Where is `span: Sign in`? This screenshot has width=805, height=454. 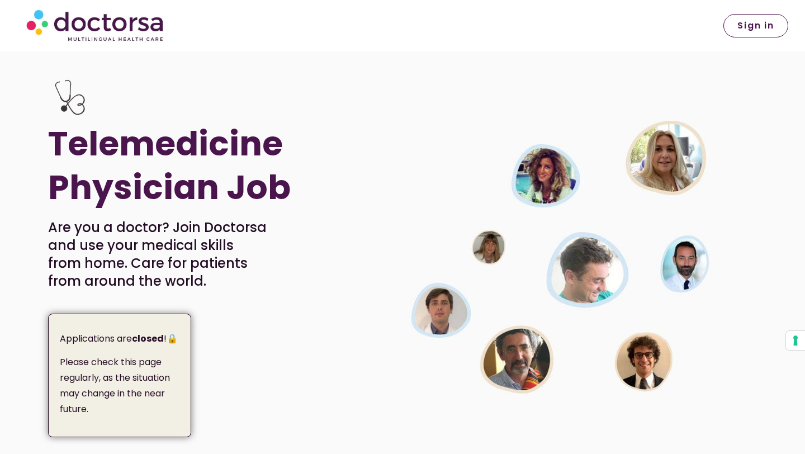 span: Sign in is located at coordinates (756, 26).